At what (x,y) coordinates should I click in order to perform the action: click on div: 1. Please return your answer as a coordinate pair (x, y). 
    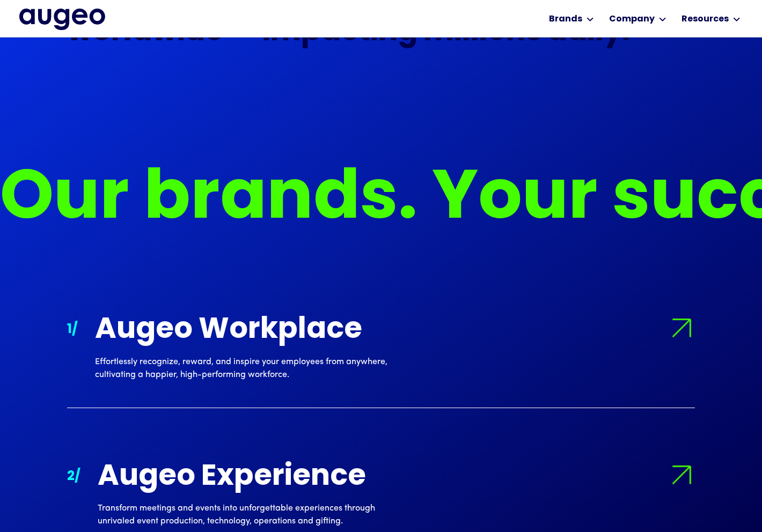
    Looking at the image, I should click on (69, 330).